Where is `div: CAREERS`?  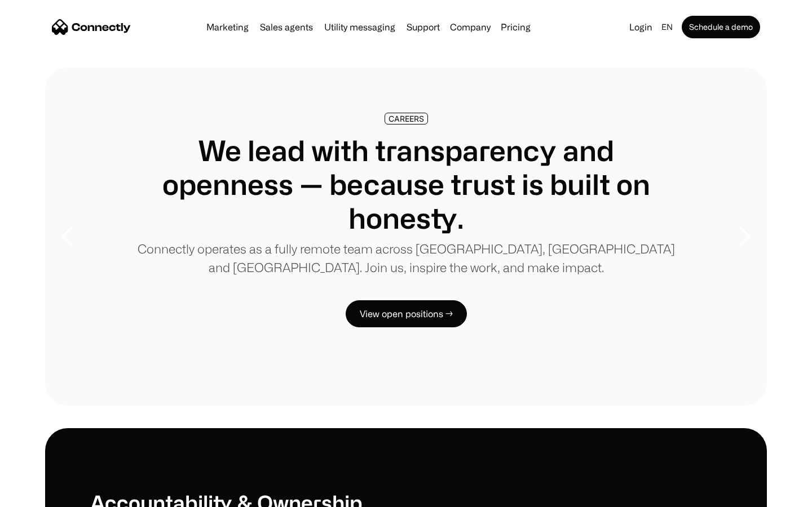 div: CAREERS is located at coordinates (406, 118).